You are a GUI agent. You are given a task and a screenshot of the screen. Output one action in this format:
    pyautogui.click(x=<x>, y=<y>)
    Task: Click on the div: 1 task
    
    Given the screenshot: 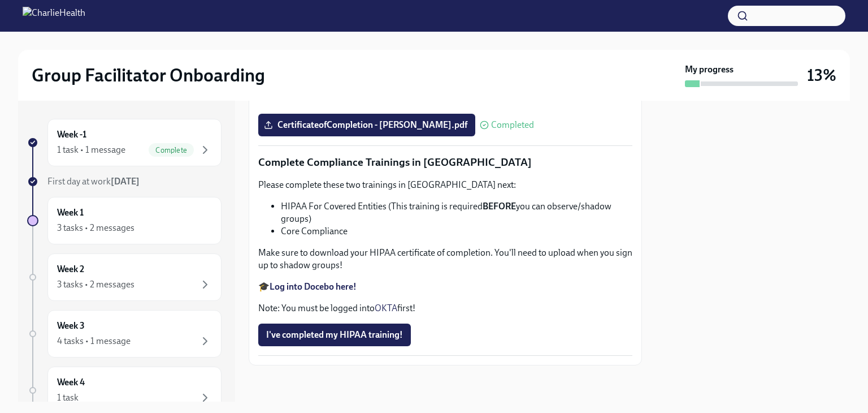 What is the action you would take?
    pyautogui.click(x=68, y=397)
    